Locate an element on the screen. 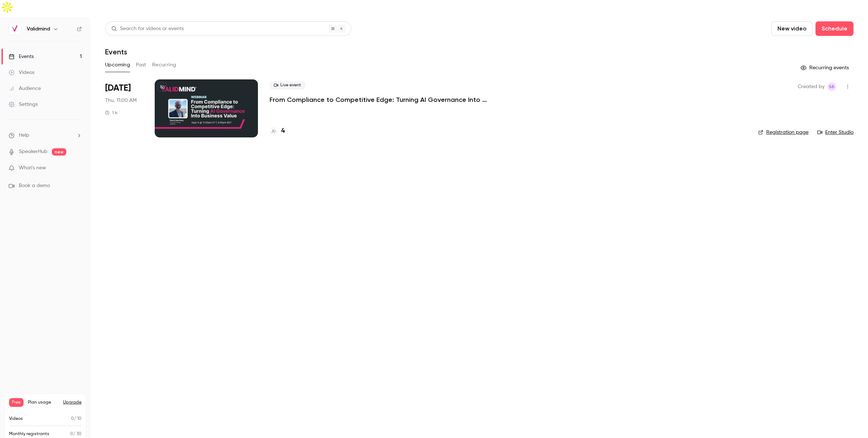 The image size is (868, 438). span: Free is located at coordinates (16, 403).